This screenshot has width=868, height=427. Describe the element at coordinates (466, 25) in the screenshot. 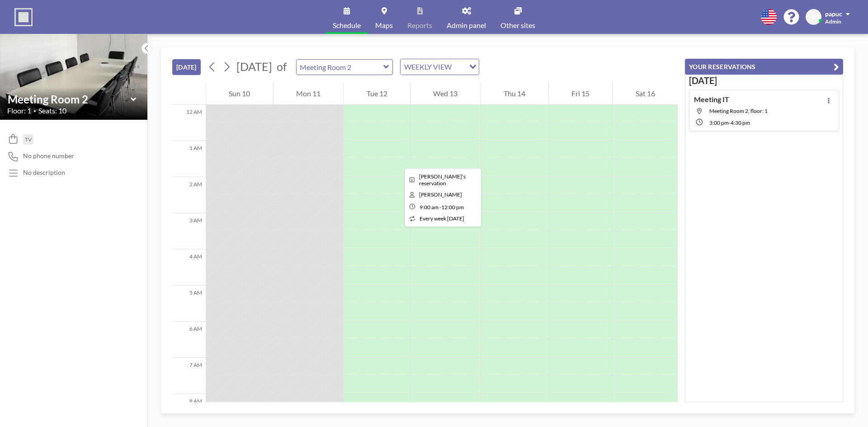

I see `span: Admin panel` at that location.